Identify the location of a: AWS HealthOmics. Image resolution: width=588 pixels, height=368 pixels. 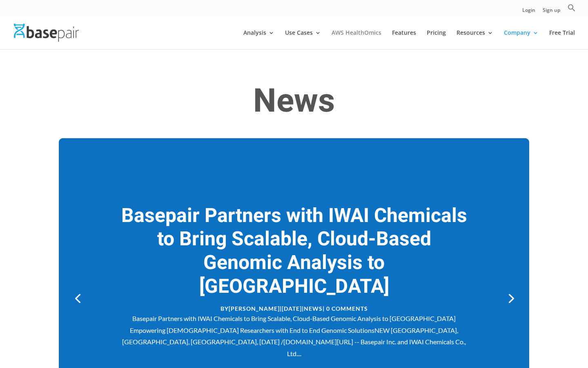
(357, 39).